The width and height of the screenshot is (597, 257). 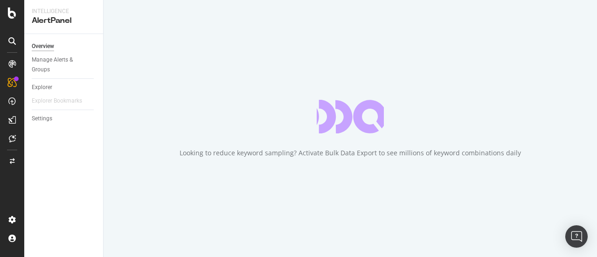 I want to click on a: Manage Alerts & Groups, so click(x=64, y=65).